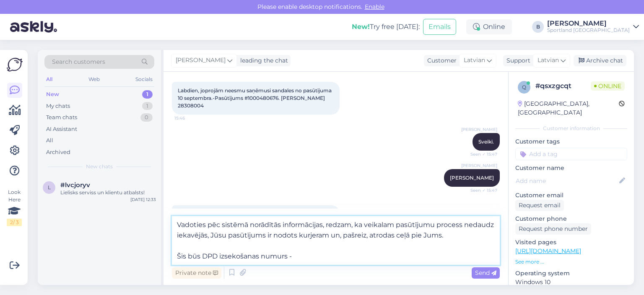 Image resolution: width=644 pixels, height=295 pixels. Describe the element at coordinates (571, 262) in the screenshot. I see `p: See more ...` at that location.